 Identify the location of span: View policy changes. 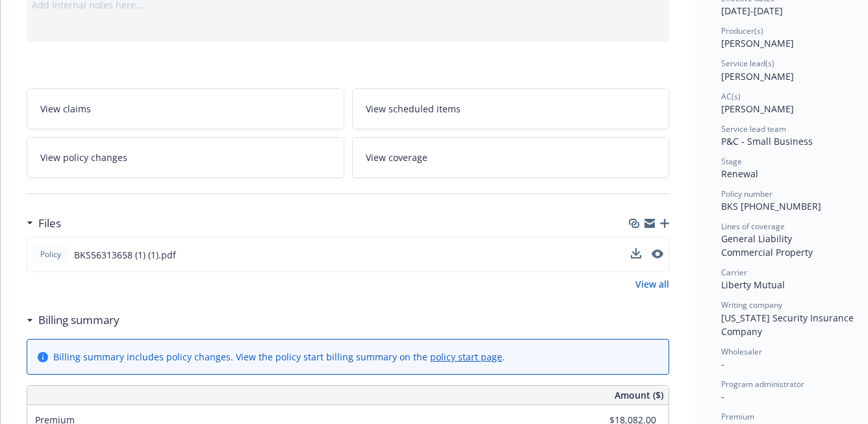
(84, 157).